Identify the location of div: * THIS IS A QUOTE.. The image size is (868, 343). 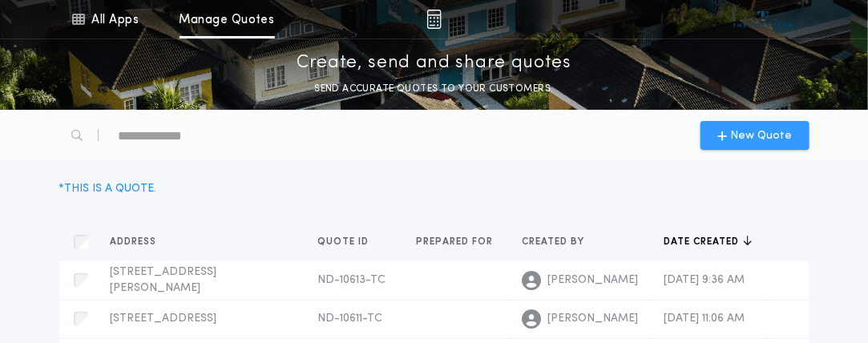
(108, 189).